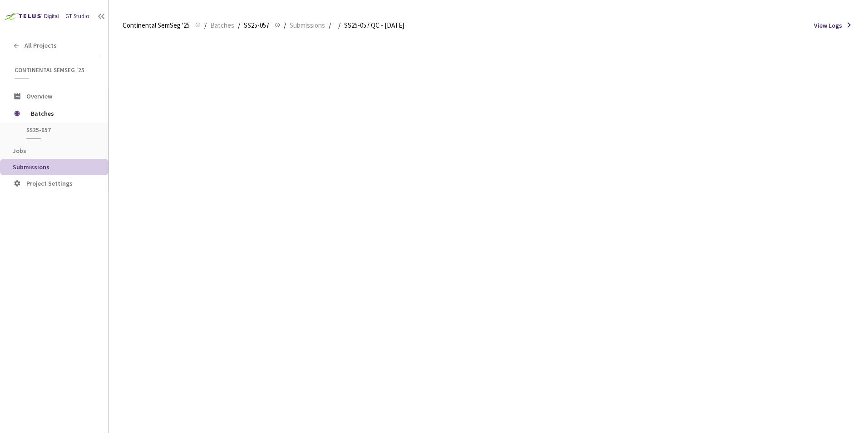 The width and height of the screenshot is (868, 433). Describe the element at coordinates (222, 25) in the screenshot. I see `a: Batches` at that location.